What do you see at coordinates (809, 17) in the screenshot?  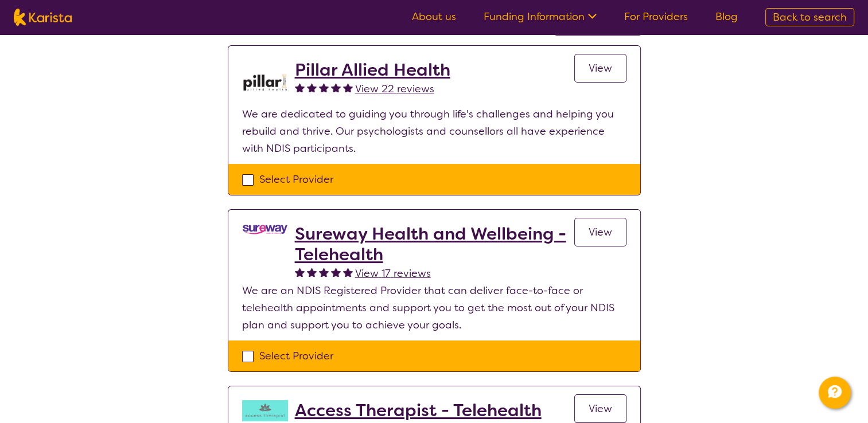 I see `a: Back to search` at bounding box center [809, 17].